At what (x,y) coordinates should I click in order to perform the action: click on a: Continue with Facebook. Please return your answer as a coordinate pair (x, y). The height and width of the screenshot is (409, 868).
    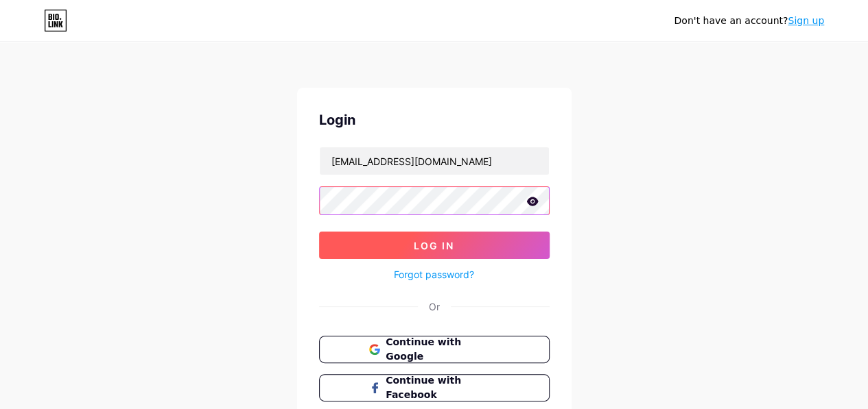
    Looking at the image, I should click on (434, 388).